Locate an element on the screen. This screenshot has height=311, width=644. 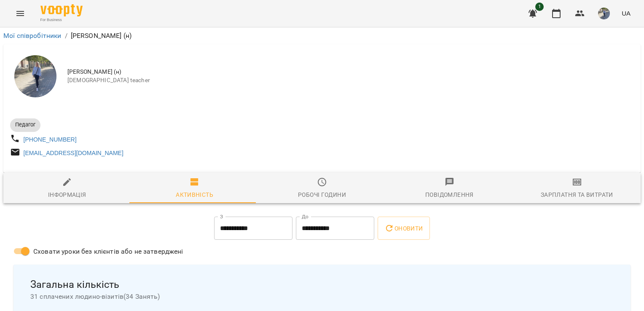
span: UA is located at coordinates (626, 13).